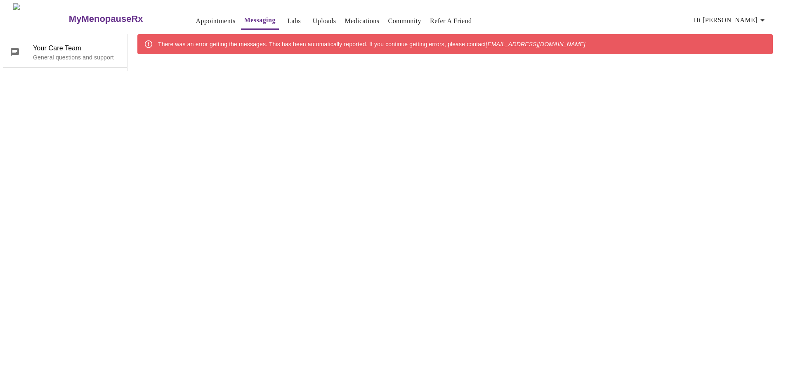 The height and width of the screenshot is (376, 786). What do you see at coordinates (362, 21) in the screenshot?
I see `a: Medications` at bounding box center [362, 21].